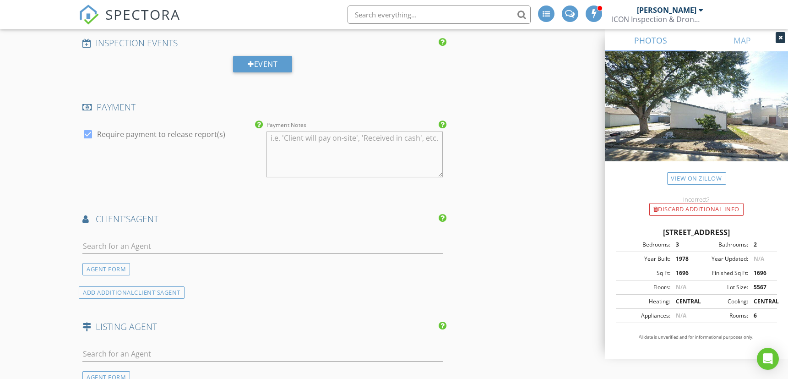 Image resolution: width=788 pixels, height=379 pixels. I want to click on h4: LISTING AGENT, so click(262, 326).